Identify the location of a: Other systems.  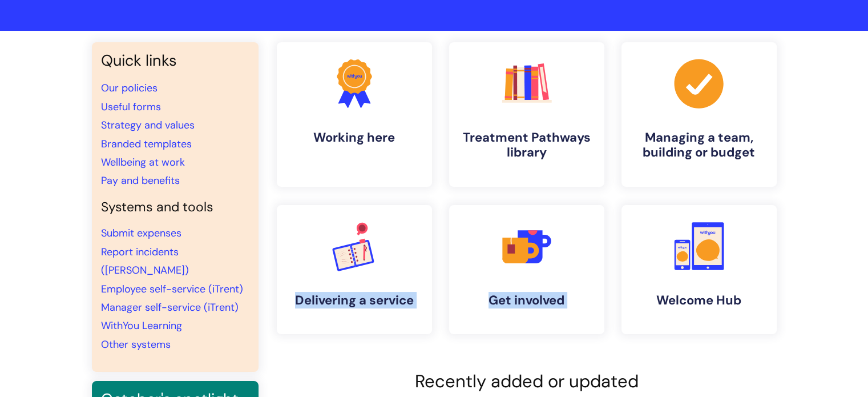
(136, 344).